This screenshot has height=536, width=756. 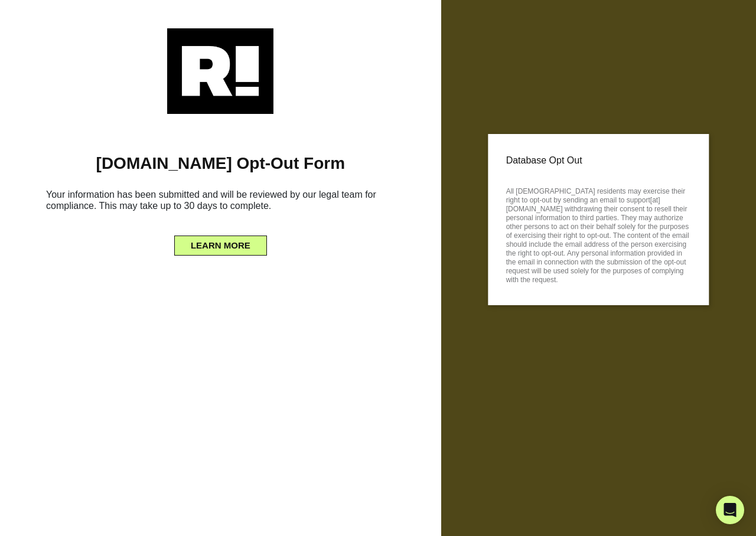 What do you see at coordinates (220, 242) in the screenshot?
I see `a: LEARN MORE` at bounding box center [220, 242].